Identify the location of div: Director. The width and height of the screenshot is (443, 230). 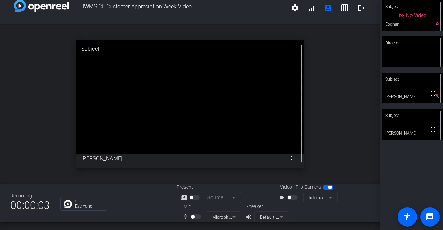
(412, 43).